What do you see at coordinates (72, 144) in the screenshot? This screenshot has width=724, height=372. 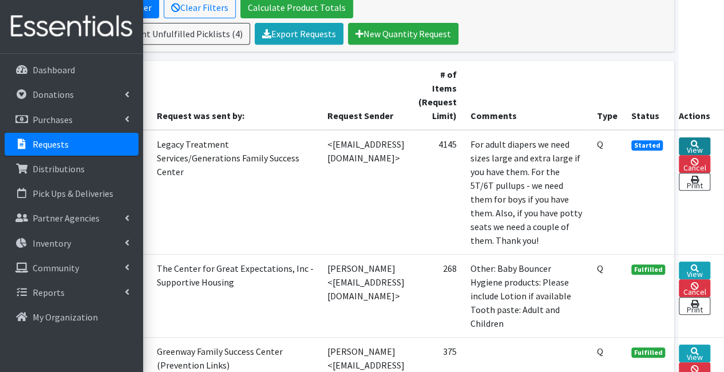 I see `a: Requests` at bounding box center [72, 144].